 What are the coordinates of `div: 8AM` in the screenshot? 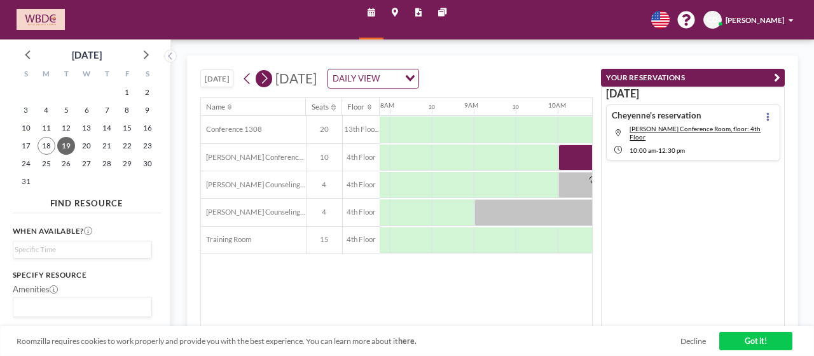 It's located at (387, 105).